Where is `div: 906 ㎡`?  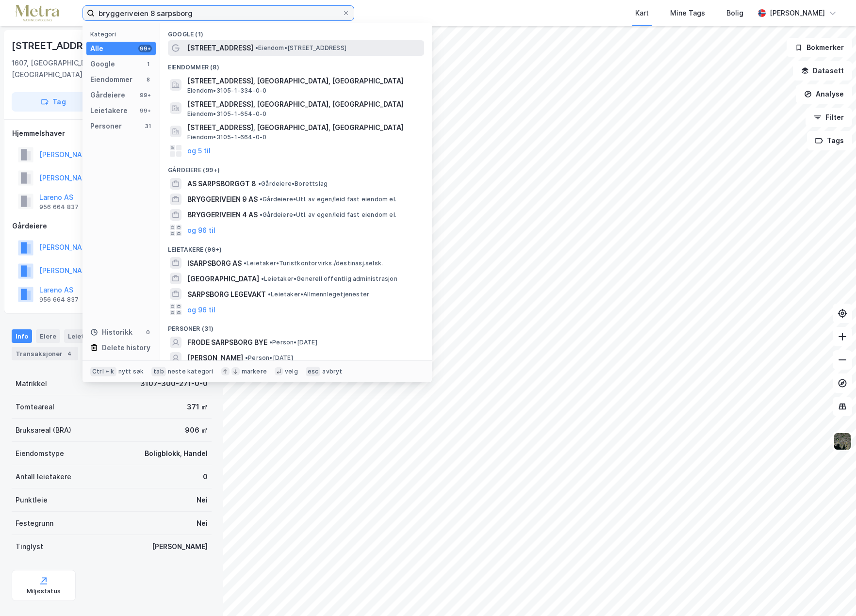 div: 906 ㎡ is located at coordinates (196, 430).